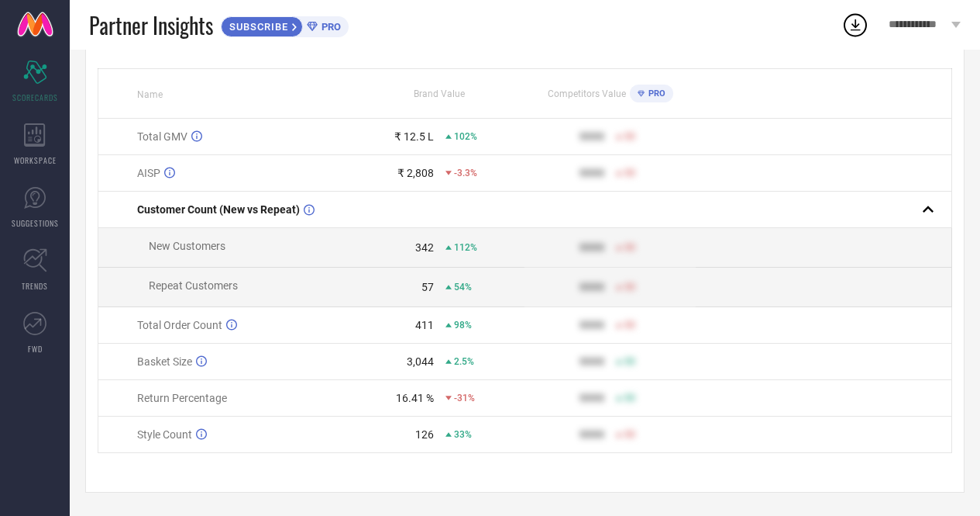 The height and width of the screenshot is (516, 980). I want to click on span: Partner Insights, so click(151, 25).